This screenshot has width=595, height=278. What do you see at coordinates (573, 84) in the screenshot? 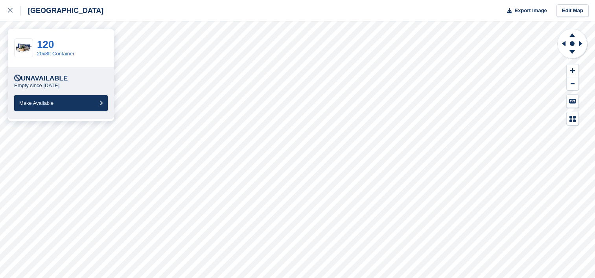
I see `button: Zoom Out` at bounding box center [573, 84].